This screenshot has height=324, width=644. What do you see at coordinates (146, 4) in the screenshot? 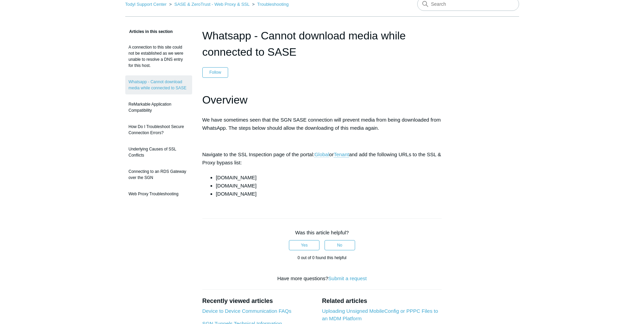
I see `a: Todyl Support Center` at bounding box center [146, 4].